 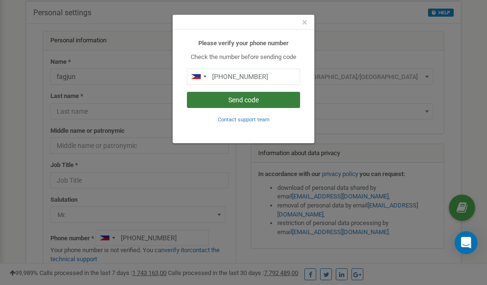 I want to click on a: Contact support team, so click(x=243, y=119).